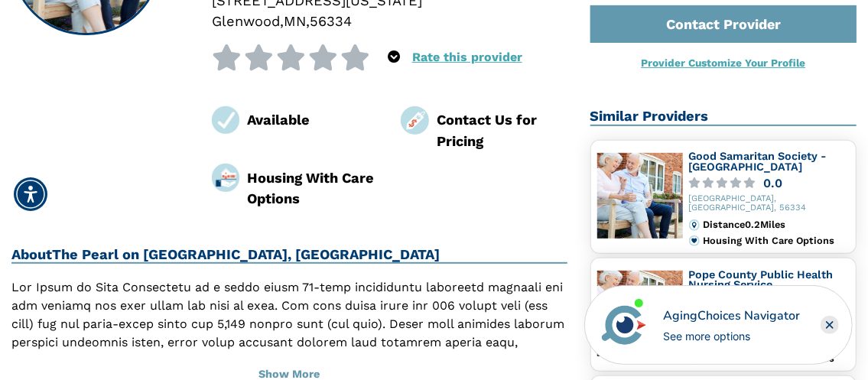  I want to click on img: avatar, so click(624, 324).